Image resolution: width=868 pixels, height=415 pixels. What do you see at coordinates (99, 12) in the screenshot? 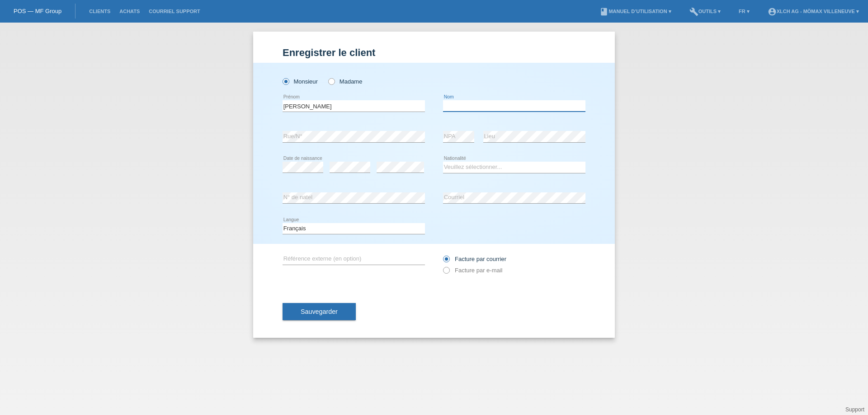
I see `a: Clients` at bounding box center [99, 12].